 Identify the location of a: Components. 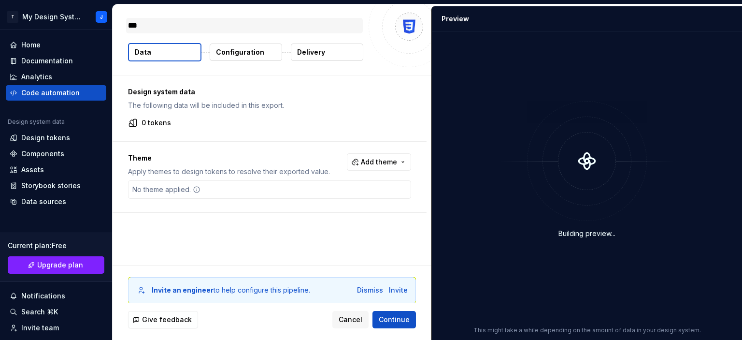
(56, 154).